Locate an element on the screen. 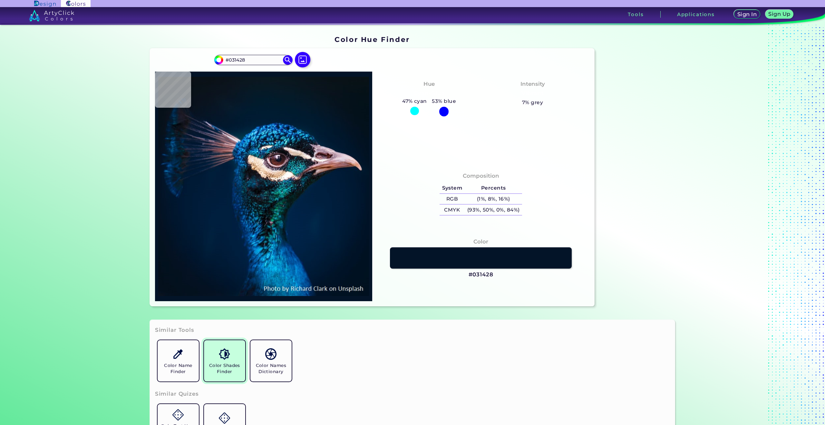 The image size is (825, 425). h5: Color Names Dictionary is located at coordinates (271, 368).